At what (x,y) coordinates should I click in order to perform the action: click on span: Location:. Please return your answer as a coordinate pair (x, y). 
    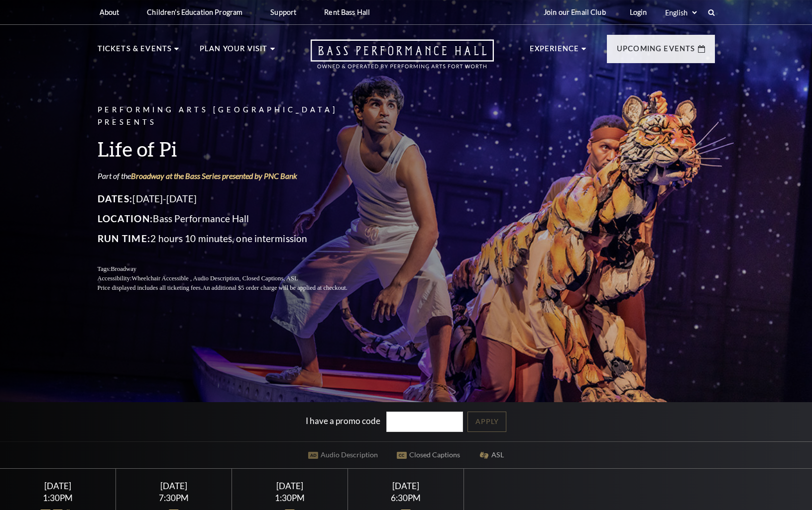
    Looking at the image, I should click on (125, 218).